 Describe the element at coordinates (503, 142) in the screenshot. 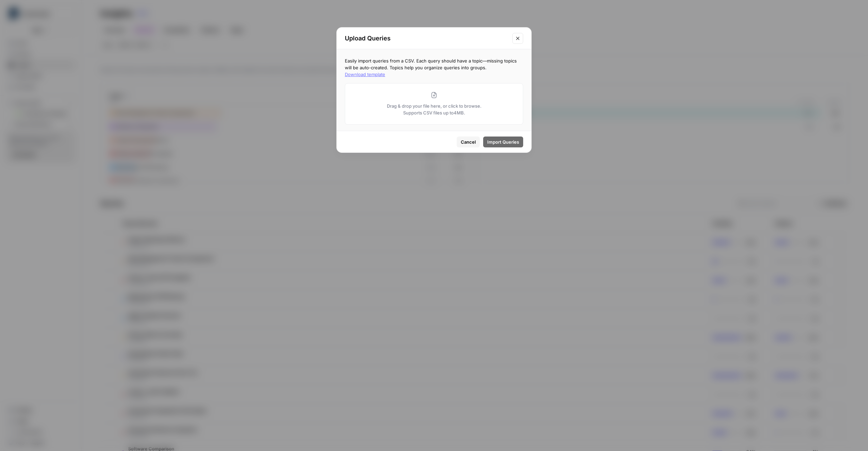

I see `span: Import Queries` at that location.